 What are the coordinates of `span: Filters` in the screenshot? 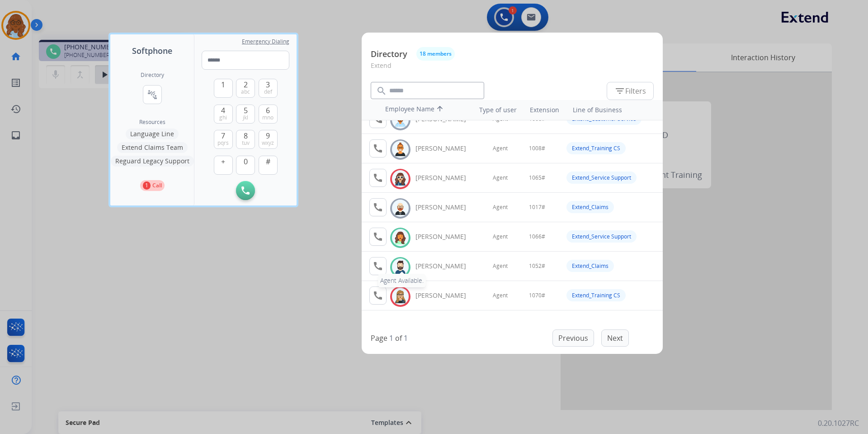 It's located at (630, 91).